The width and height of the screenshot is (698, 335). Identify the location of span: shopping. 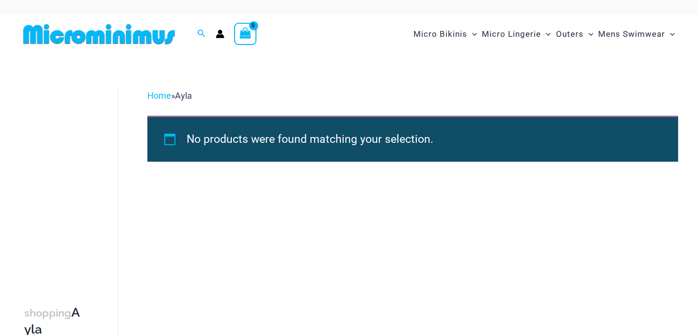
(48, 313).